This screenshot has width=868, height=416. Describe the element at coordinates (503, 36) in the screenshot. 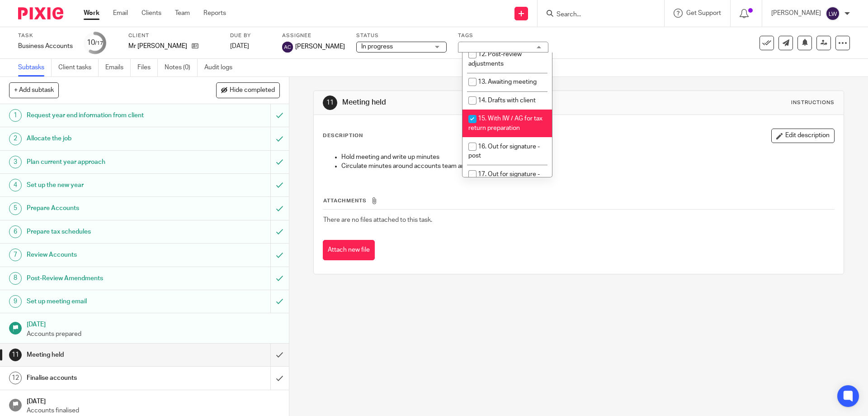

I see `label: Tags` at that location.